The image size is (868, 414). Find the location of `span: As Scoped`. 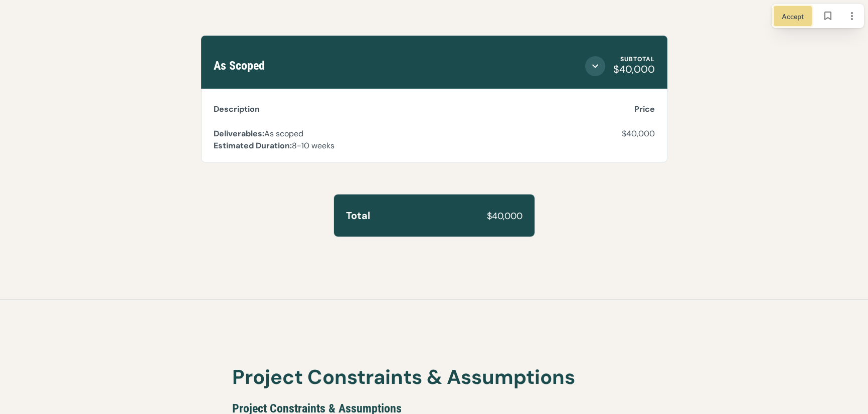

span: As Scoped is located at coordinates (239, 66).